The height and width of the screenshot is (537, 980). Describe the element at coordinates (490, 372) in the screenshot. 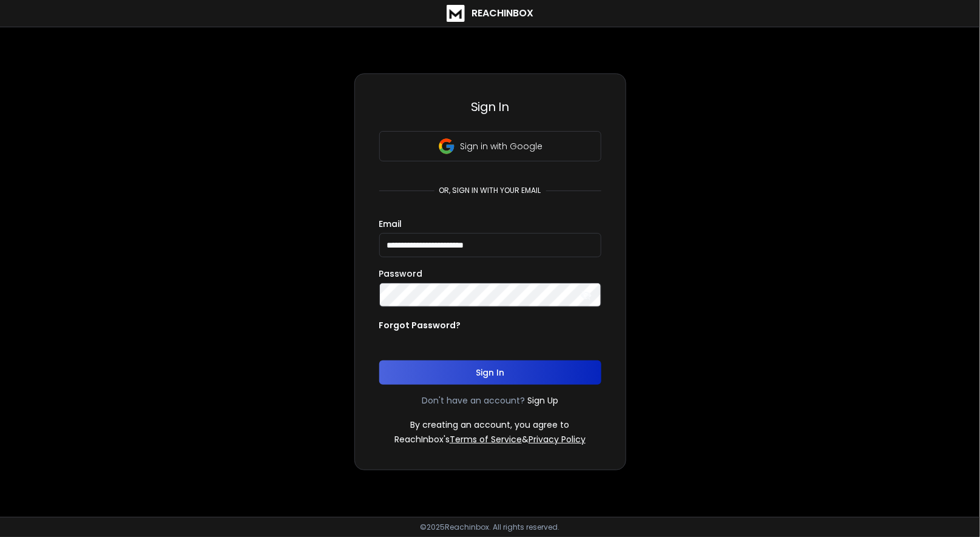

I see `button: Sign In` at that location.